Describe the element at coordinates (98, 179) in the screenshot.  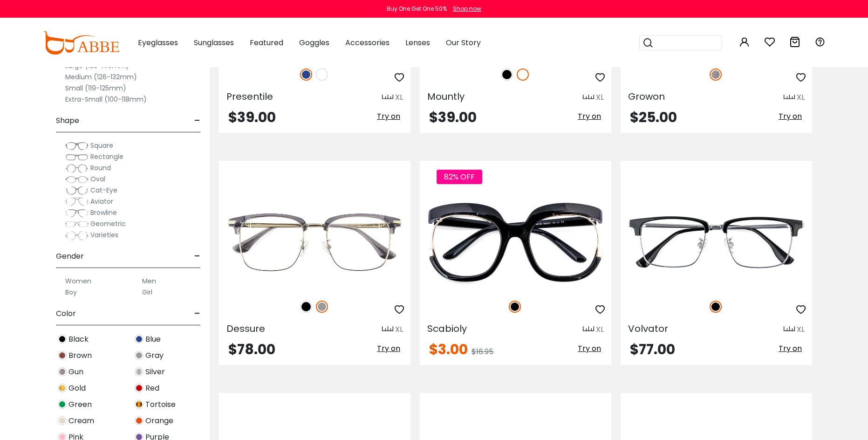
I see `span: Oval` at that location.